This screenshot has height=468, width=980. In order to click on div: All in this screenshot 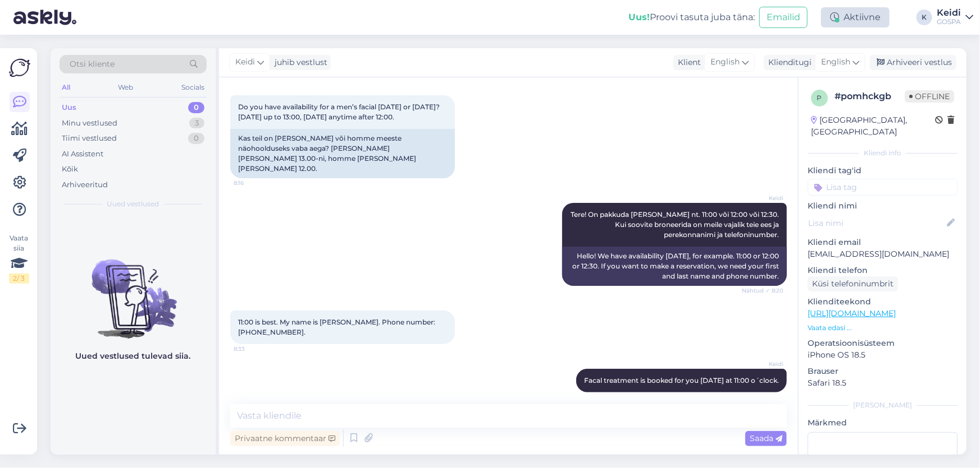, I will do `click(66, 88)`.